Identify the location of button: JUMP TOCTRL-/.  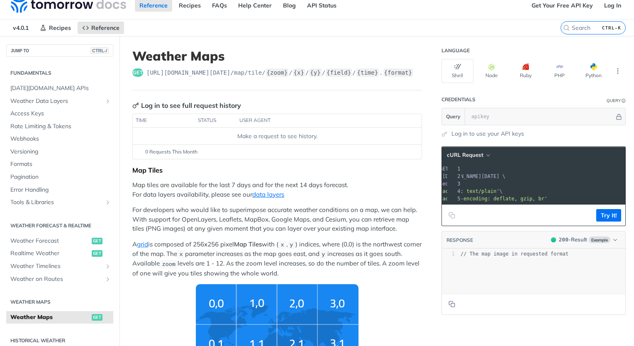
(60, 51).